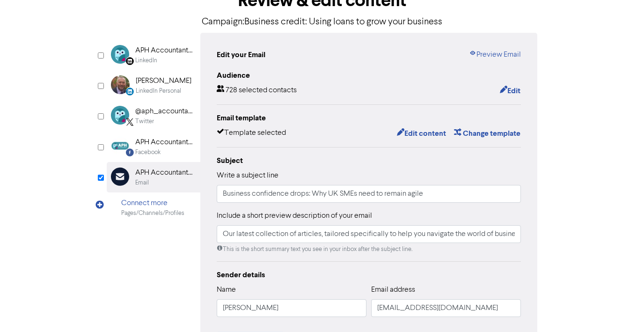 The image size is (644, 332). What do you see at coordinates (368, 118) in the screenshot?
I see `div: Email template` at bounding box center [368, 118].